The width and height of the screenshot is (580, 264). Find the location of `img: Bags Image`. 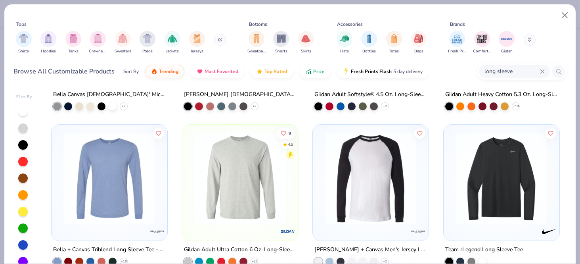

img: Bags Image is located at coordinates (419, 38).